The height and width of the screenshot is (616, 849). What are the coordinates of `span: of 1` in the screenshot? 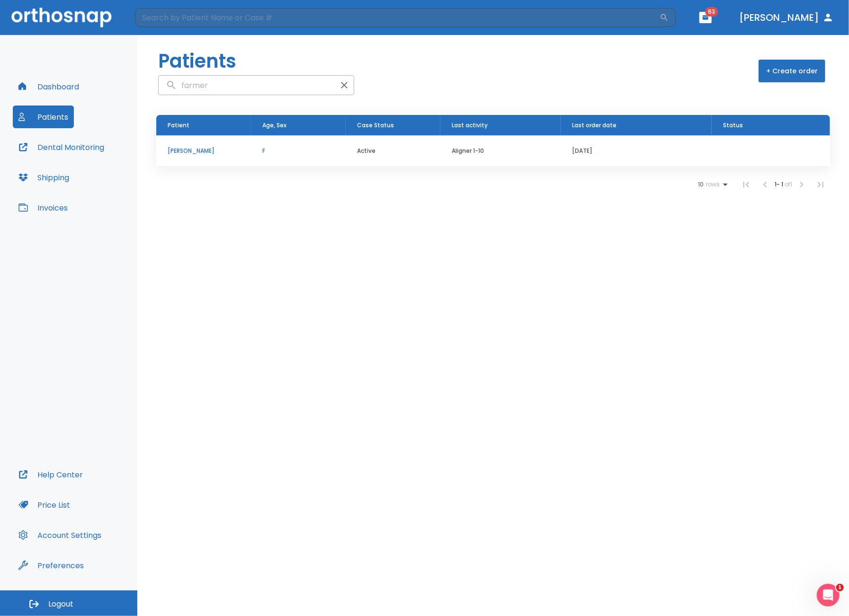 It's located at (788, 184).